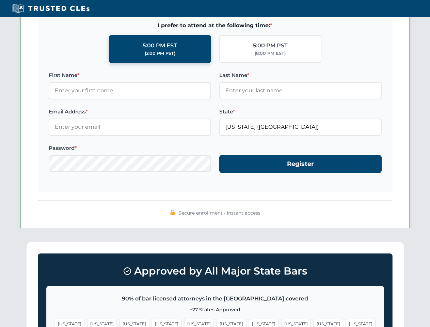 Image resolution: width=430 pixels, height=327 pixels. Describe the element at coordinates (270, 53) in the screenshot. I see `div: (8:00 PM EST)` at that location.